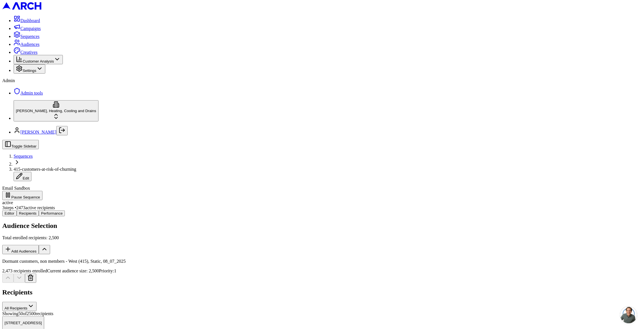 The width and height of the screenshot is (644, 329). I want to click on p: Total enrolled recipients: 2,500, so click(322, 238).